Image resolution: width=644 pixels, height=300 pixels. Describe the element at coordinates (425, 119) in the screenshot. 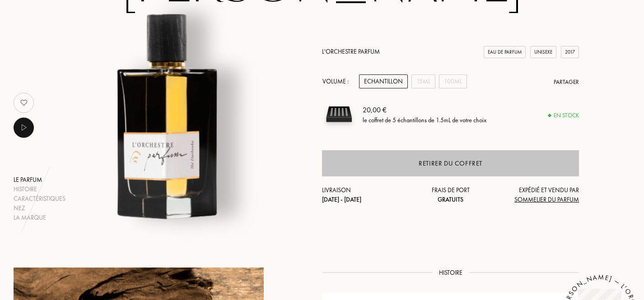

I see `div: le coffret de 5 échantillons de 1.5mL de votre choix` at that location.